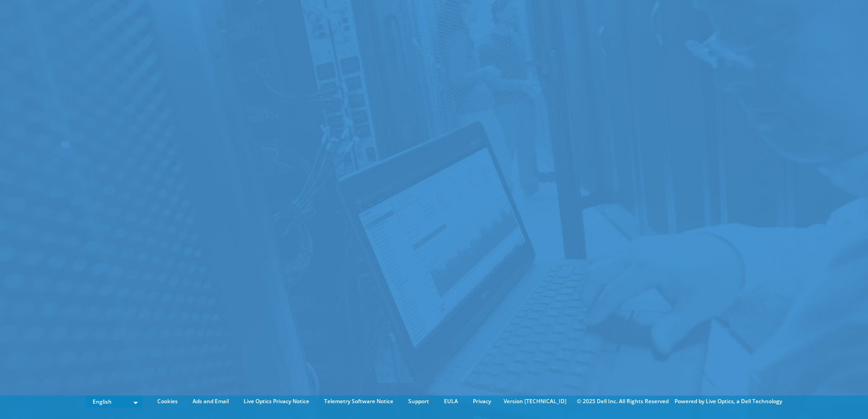  Describe the element at coordinates (276, 401) in the screenshot. I see `a: Live Optics Privacy Notice` at that location.